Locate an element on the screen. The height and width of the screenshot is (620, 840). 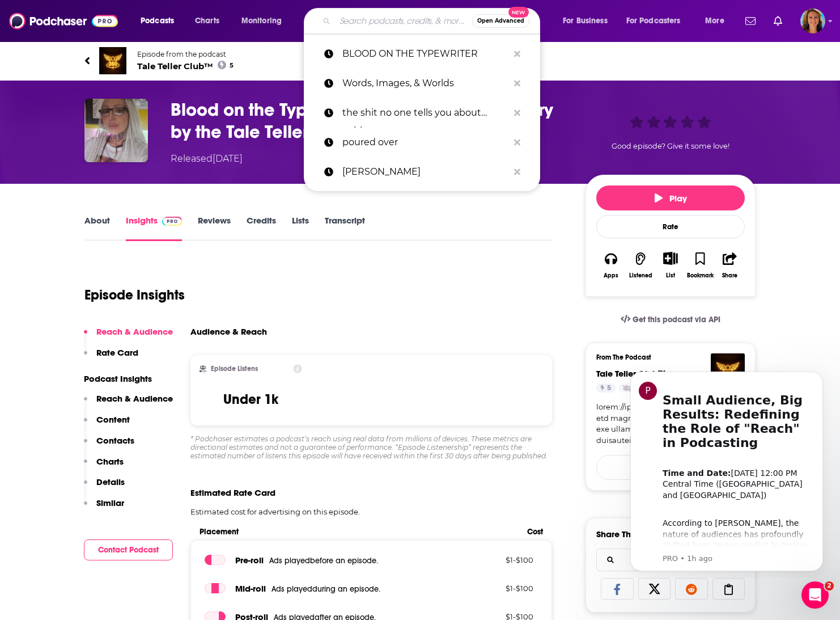
input: Search podcasts, credits, & more... is located at coordinates (403, 21).